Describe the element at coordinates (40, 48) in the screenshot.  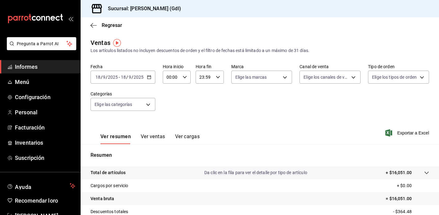
I see `a: Pregunta a Parrot AI` at that location.